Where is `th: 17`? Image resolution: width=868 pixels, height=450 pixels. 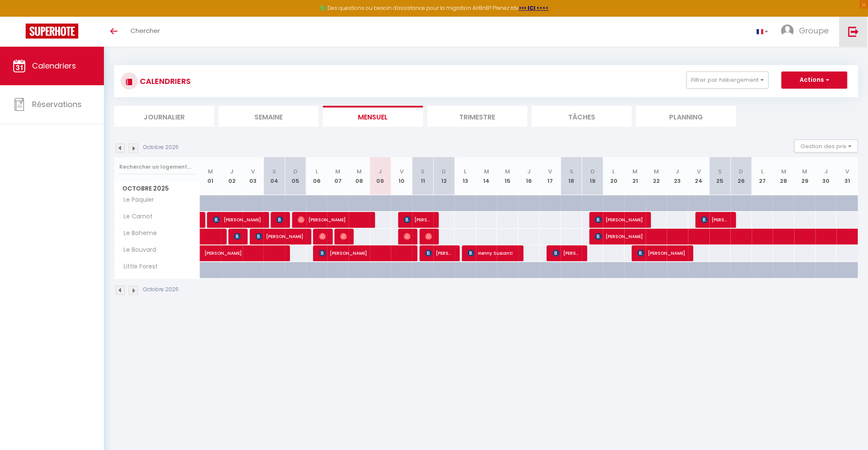
th: 17 is located at coordinates (551, 176).